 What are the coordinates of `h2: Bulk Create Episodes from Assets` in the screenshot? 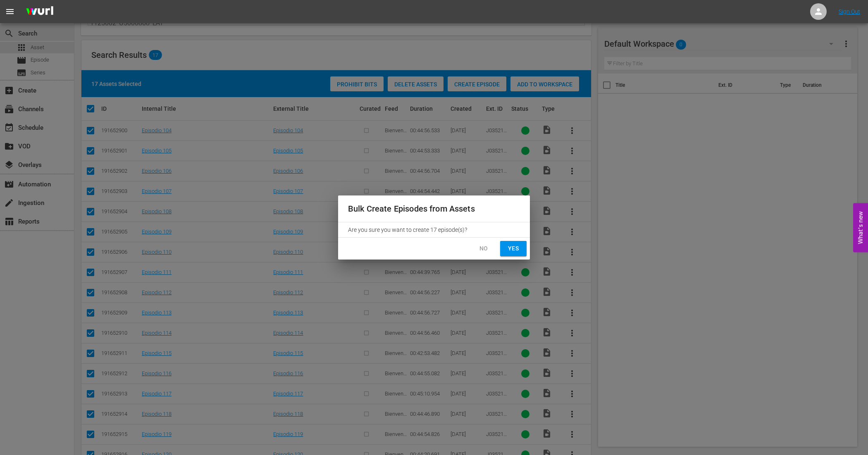 It's located at (434, 209).